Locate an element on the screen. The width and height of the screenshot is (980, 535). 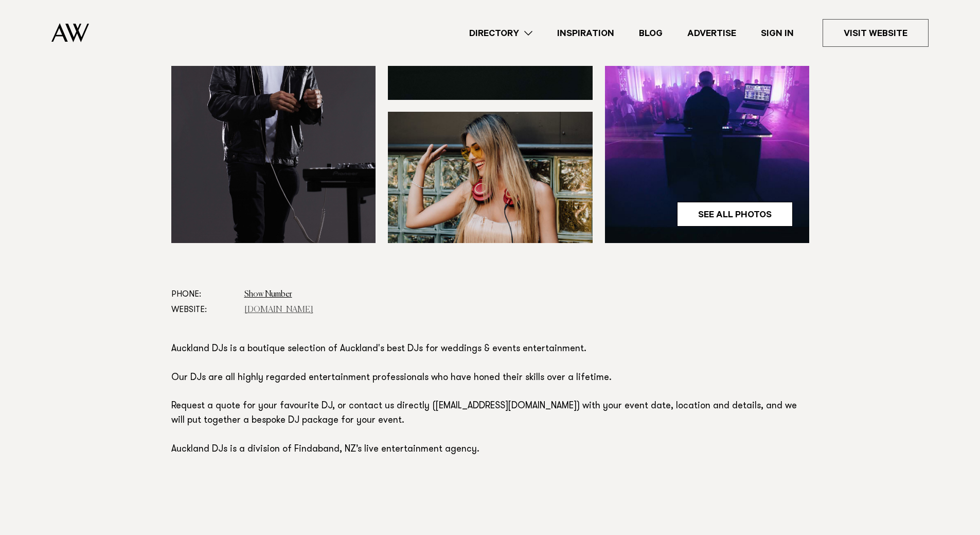
a: Show Number is located at coordinates (268, 294).